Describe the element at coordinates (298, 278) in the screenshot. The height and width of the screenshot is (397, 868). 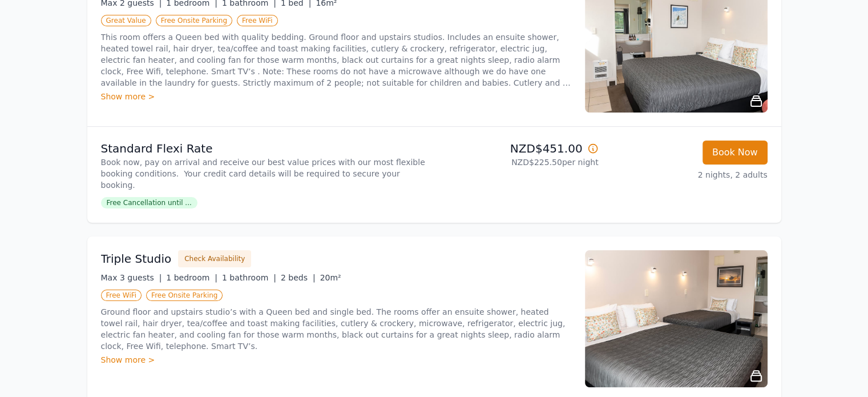
I see `span: 2 beds |` at that location.